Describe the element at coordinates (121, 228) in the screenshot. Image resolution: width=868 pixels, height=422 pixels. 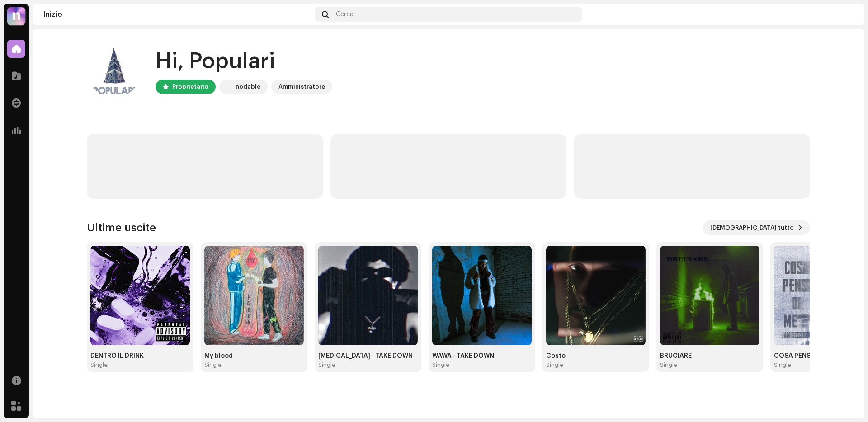
I see `h3: Ultime uscite` at that location.